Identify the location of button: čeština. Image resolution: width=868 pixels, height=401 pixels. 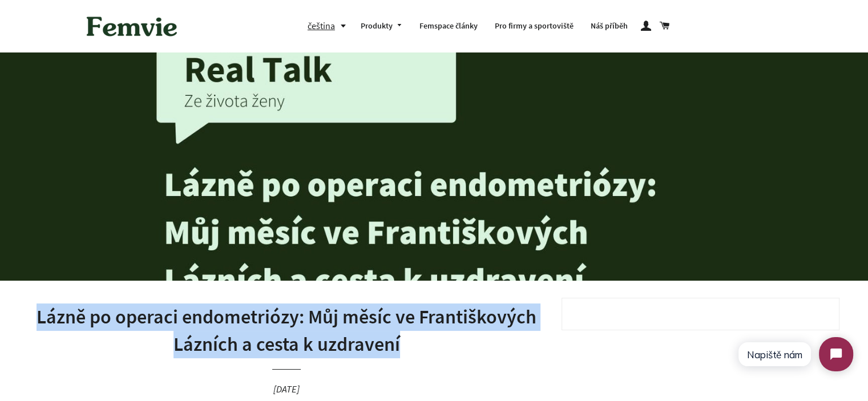
(330, 26).